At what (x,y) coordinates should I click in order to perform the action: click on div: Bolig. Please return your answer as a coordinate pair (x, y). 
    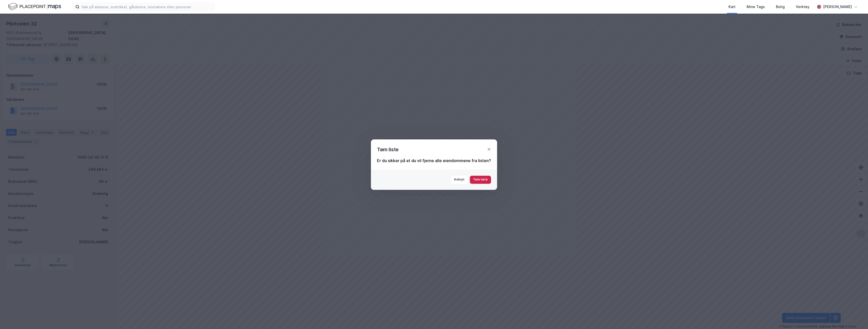
    Looking at the image, I should click on (780, 7).